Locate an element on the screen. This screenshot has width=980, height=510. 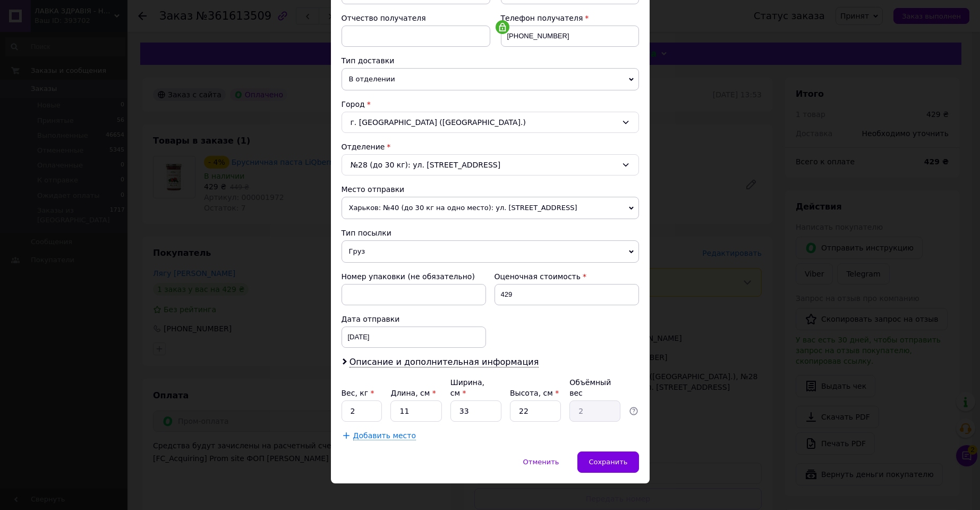
label: Ширина, см is located at coordinates (468, 388).